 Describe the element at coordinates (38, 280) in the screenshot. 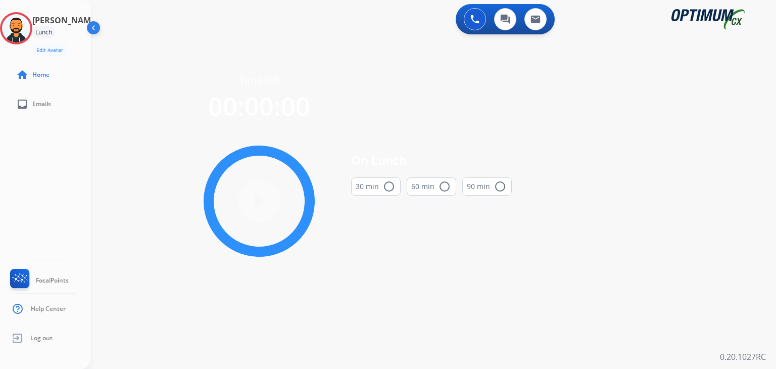

I see `a: FocalPoints` at that location.